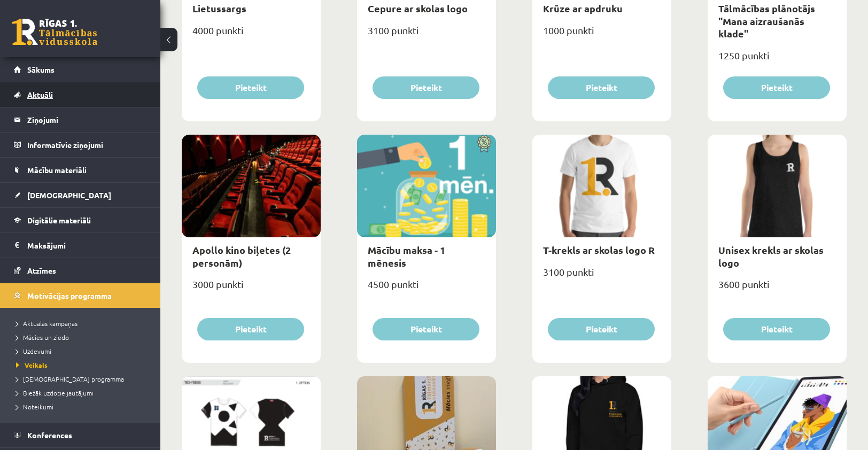  Describe the element at coordinates (80, 245) in the screenshot. I see `a: Maksājumi` at that location.